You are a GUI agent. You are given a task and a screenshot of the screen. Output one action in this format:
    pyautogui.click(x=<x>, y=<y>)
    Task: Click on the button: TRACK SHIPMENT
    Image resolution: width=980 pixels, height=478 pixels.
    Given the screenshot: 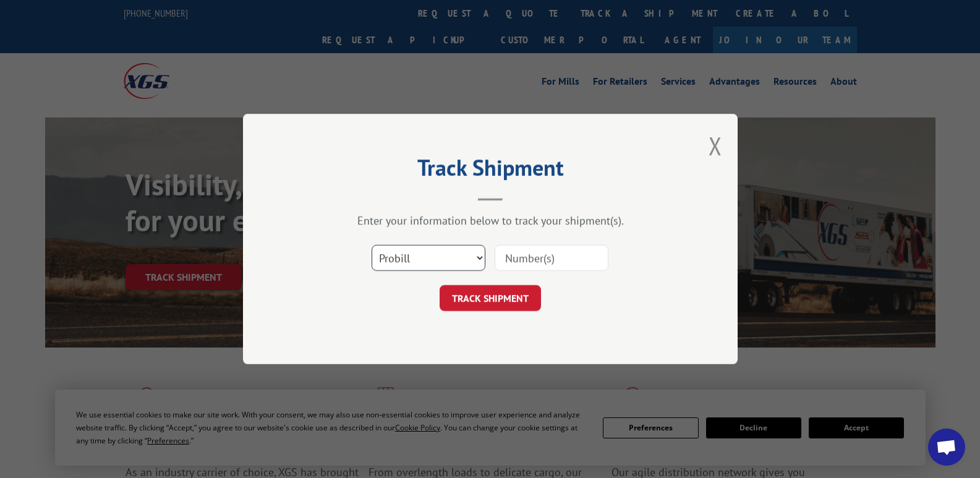 What is the action you would take?
    pyautogui.click(x=490, y=298)
    